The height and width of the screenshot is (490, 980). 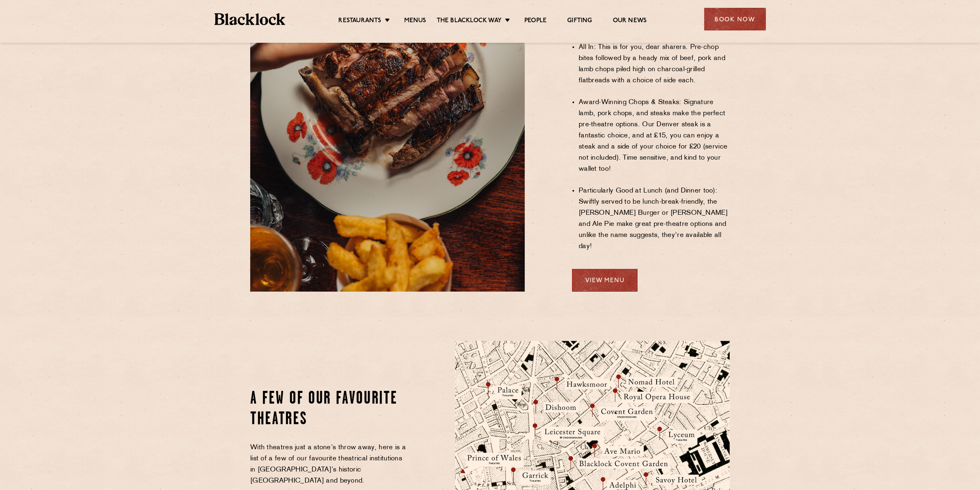 I want to click on a: Restaurants, so click(x=360, y=21).